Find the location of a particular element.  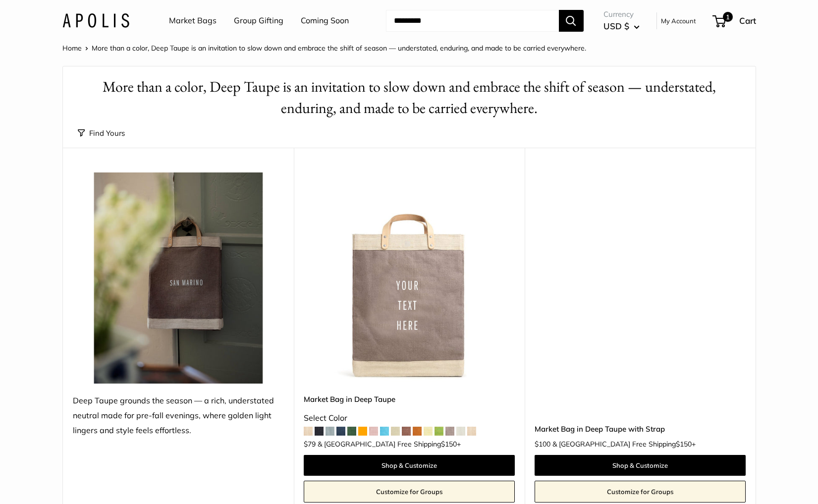

a: Market Bag in Deep TaupeMarket Bag in Deep Taupe is located at coordinates (409, 278).